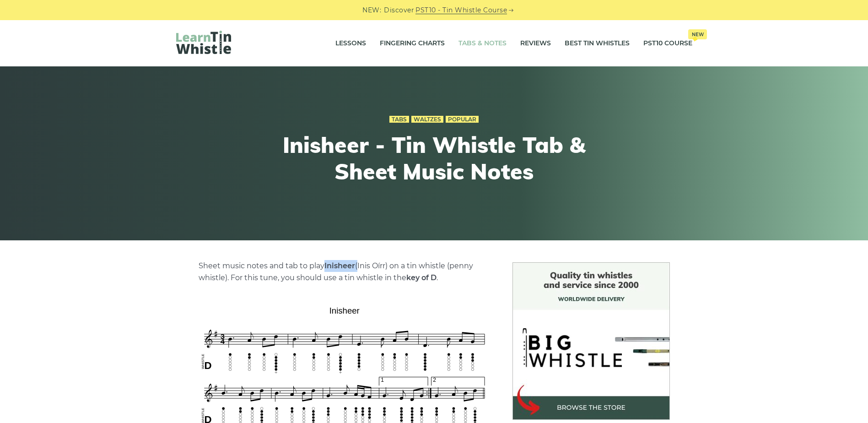 Image resolution: width=868 pixels, height=423 pixels. Describe the element at coordinates (427, 120) in the screenshot. I see `a: Waltzes` at that location.